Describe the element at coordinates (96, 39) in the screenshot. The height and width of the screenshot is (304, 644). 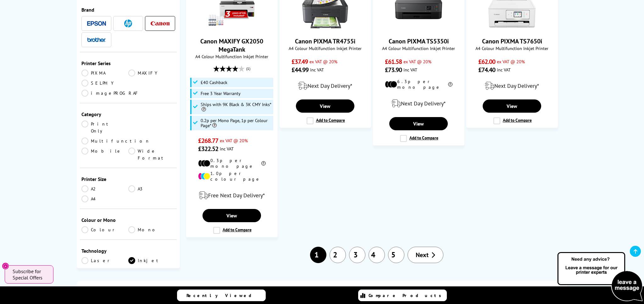
I see `img: Brother` at that location.